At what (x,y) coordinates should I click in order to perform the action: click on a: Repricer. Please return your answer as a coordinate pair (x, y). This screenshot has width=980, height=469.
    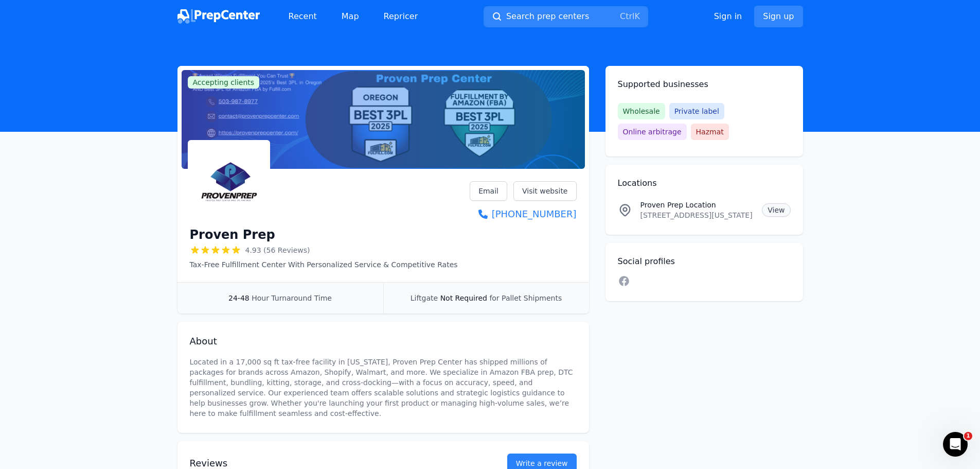
    Looking at the image, I should click on (401, 16).